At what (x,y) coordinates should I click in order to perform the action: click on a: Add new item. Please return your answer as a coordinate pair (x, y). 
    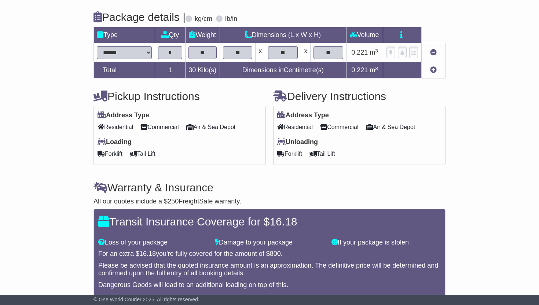
    Looking at the image, I should click on (433, 70).